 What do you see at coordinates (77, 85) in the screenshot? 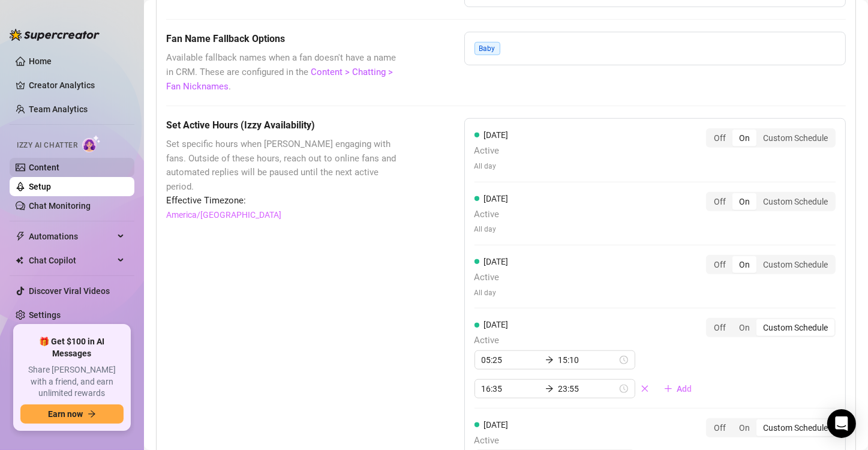
I see `a: Creator Analytics` at bounding box center [77, 85].